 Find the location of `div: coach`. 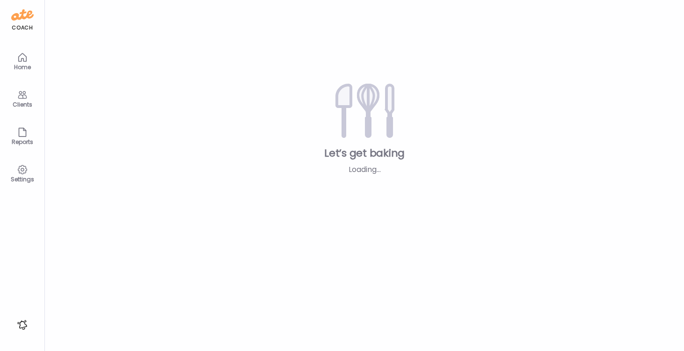

div: coach is located at coordinates (22, 28).